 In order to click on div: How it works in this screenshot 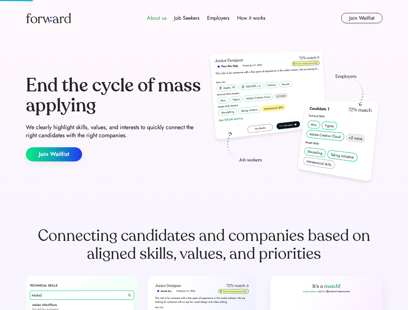, I will do `click(251, 18)`.